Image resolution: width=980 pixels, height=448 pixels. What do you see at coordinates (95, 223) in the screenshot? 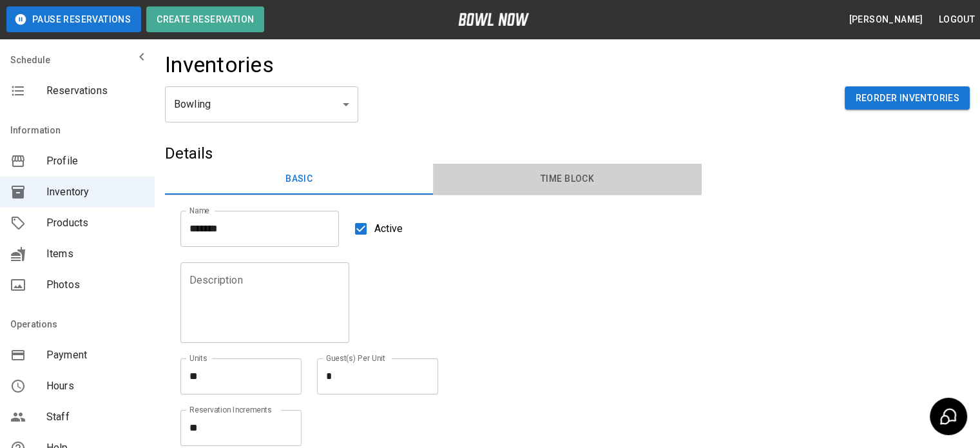
I see `span: Products` at bounding box center [95, 223].